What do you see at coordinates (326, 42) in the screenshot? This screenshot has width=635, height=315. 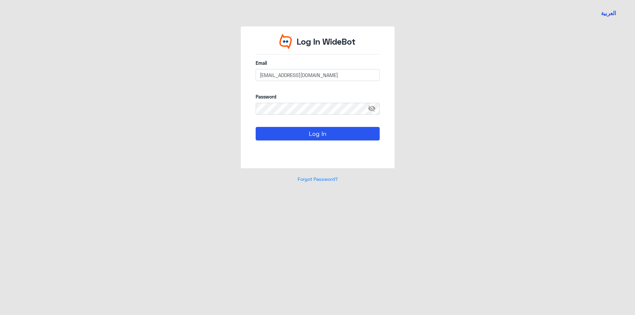 I see `p: Log In WideBot` at bounding box center [326, 42].